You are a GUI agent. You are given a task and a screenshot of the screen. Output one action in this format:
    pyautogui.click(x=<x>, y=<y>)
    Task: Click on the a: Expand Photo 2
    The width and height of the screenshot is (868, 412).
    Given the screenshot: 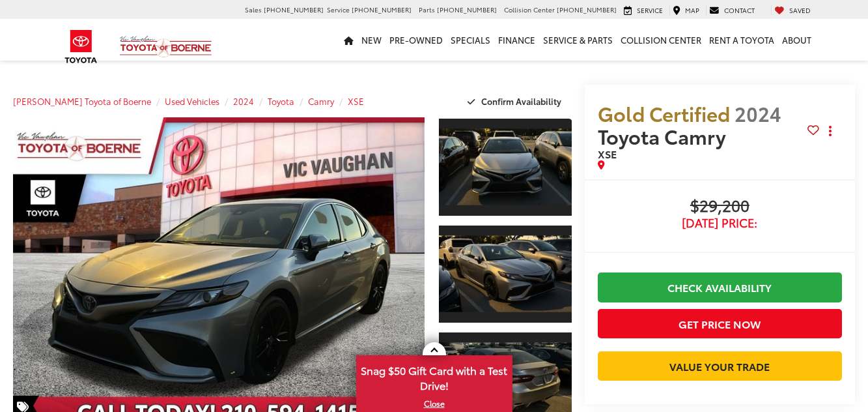 What is the action you would take?
    pyautogui.click(x=505, y=273)
    